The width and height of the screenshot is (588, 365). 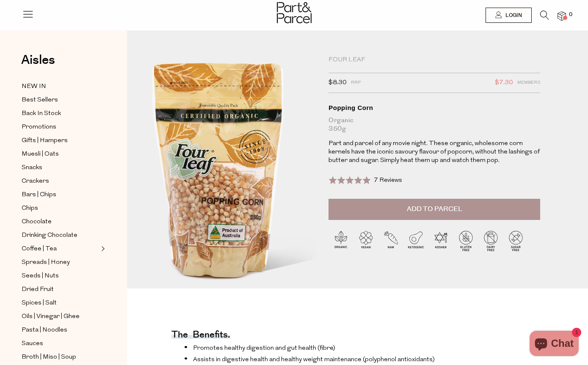 What do you see at coordinates (434, 125) in the screenshot?
I see `div: Organic 350g` at bounding box center [434, 125].